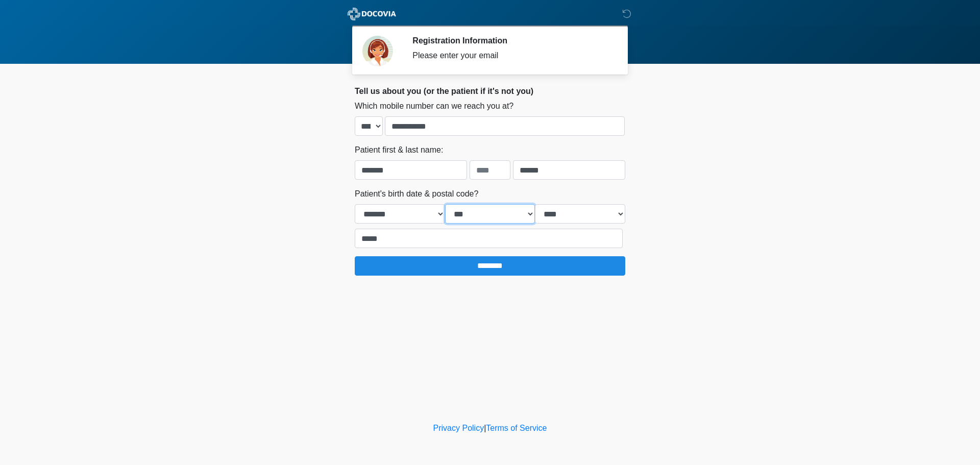  Describe the element at coordinates (516, 428) in the screenshot. I see `a: Terms of Service` at that location.